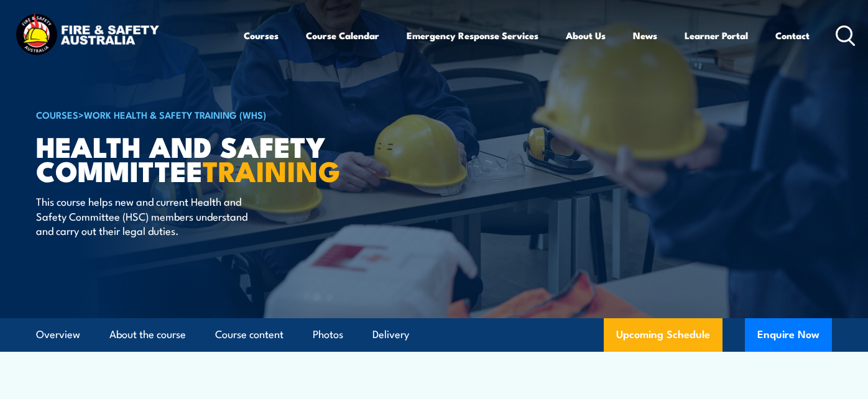 The height and width of the screenshot is (399, 868). What do you see at coordinates (663, 335) in the screenshot?
I see `a: Upcoming Schedule` at bounding box center [663, 335].